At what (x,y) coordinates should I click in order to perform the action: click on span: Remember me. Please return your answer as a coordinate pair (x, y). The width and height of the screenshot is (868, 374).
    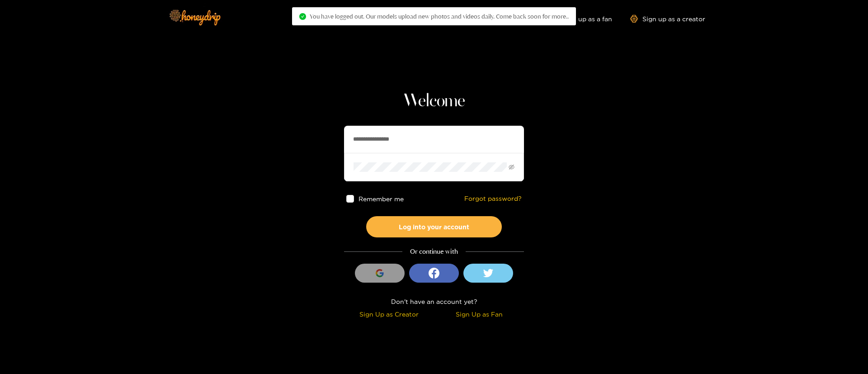
    Looking at the image, I should click on (381, 199).